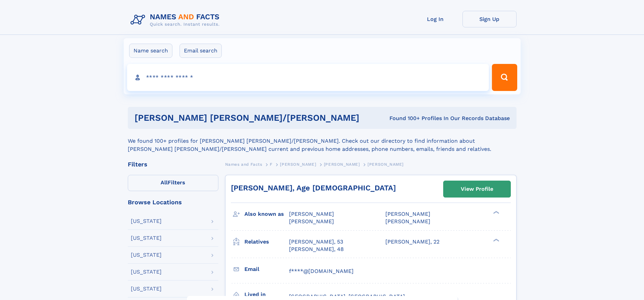  Describe the element at coordinates (200, 50) in the screenshot. I see `label: Email search` at that location.